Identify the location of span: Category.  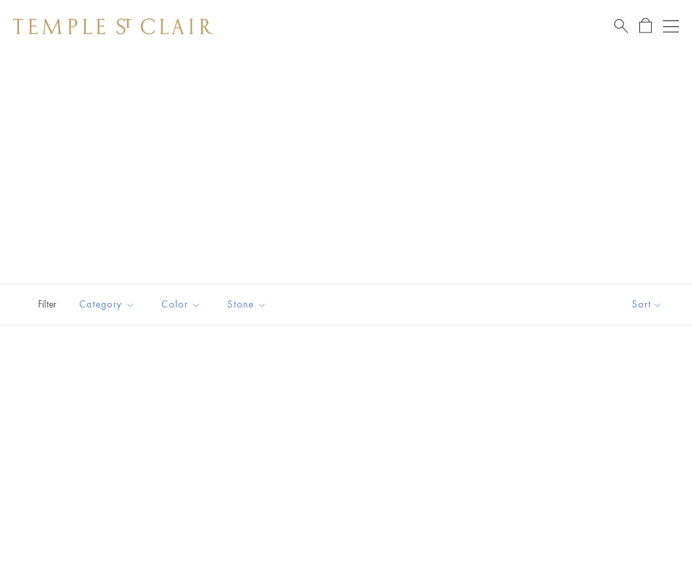
(109, 304).